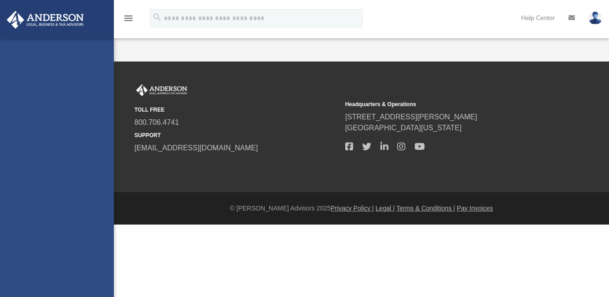 The width and height of the screenshot is (609, 297). What do you see at coordinates (236, 110) in the screenshot?
I see `small: TOLL FREE` at bounding box center [236, 110].